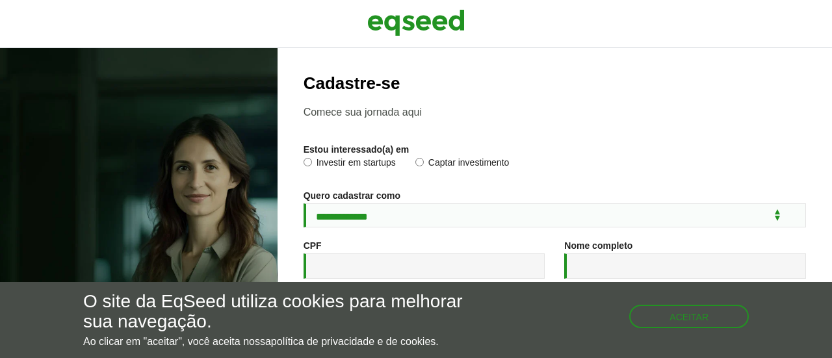 The height and width of the screenshot is (358, 832). I want to click on label: Quero cadastrar como, so click(351, 196).